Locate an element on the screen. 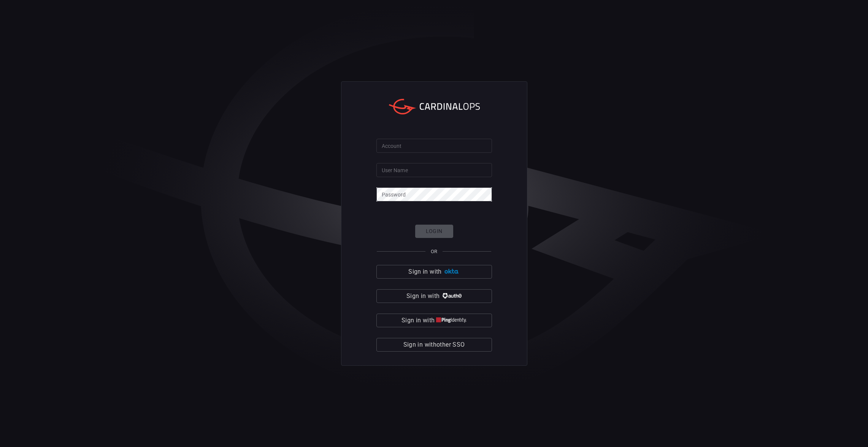 Image resolution: width=868 pixels, height=447 pixels. input: Type your account is located at coordinates (434, 146).